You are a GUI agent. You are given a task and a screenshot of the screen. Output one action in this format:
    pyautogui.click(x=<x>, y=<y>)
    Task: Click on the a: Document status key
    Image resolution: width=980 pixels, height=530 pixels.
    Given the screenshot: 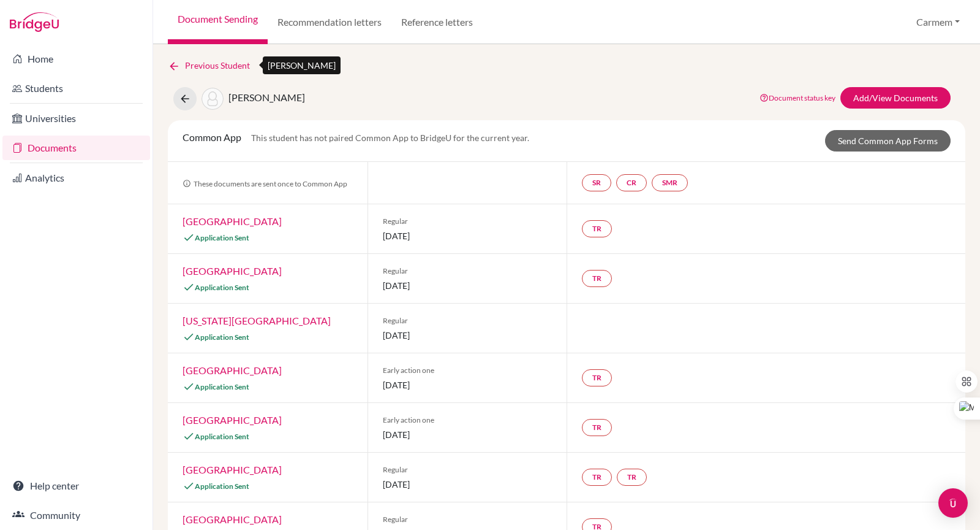 What is the action you would take?
    pyautogui.click(x=798, y=98)
    